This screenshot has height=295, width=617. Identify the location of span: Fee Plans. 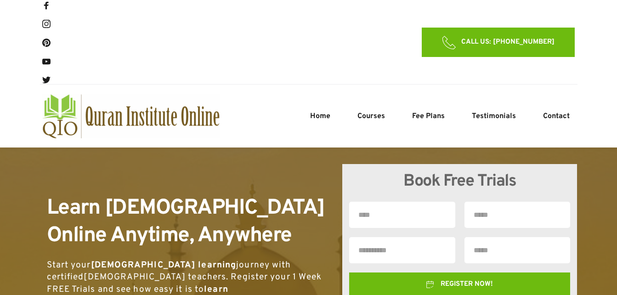
(428, 116).